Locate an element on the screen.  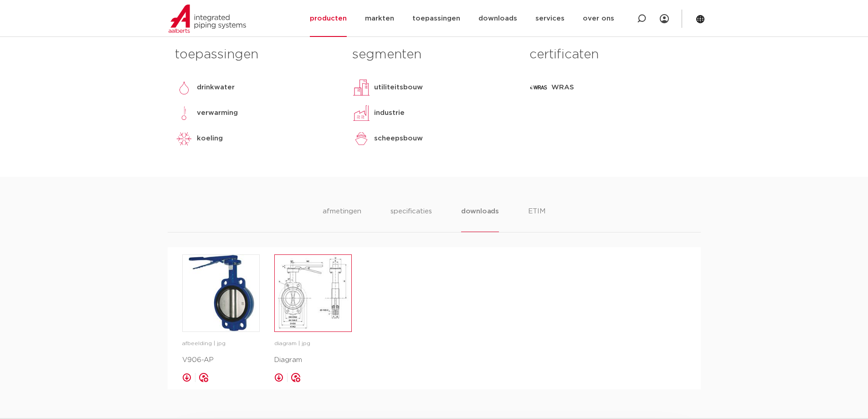
p: WRAS is located at coordinates (562, 88).